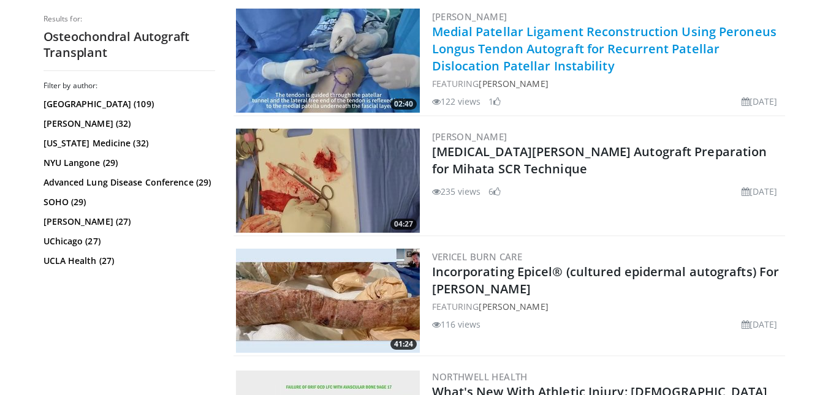  What do you see at coordinates (127, 261) in the screenshot?
I see `a: UCLA Health (27)` at bounding box center [127, 261].